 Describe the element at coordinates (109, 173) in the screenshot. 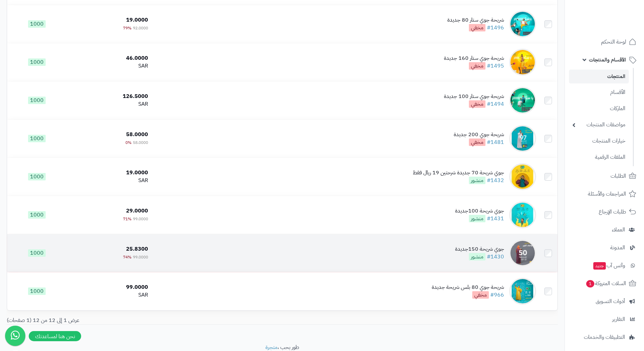

I see `div: 19.0000` at that location.